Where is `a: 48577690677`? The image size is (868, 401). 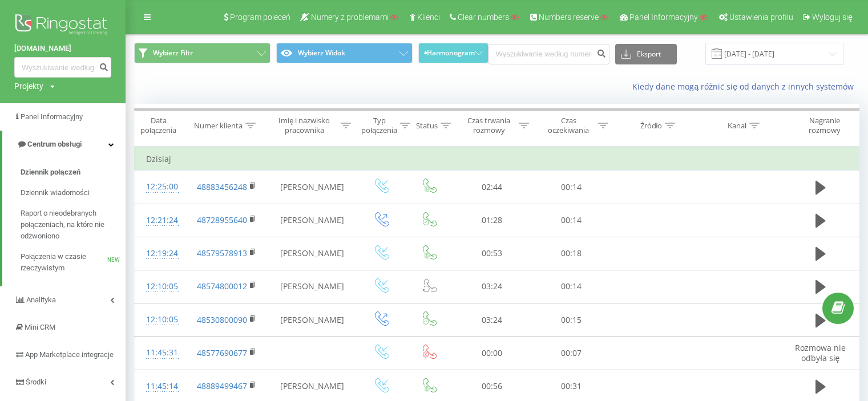 a: 48577690677 is located at coordinates (222, 352).